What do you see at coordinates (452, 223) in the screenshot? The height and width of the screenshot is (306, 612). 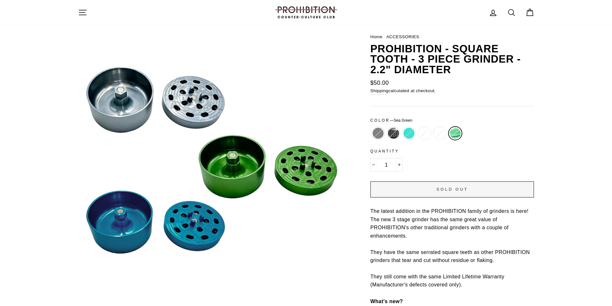 I see `p: The latest addition in the PROHIBITION family of grinders is here! The new 3 stage grinder has th...` at bounding box center [452, 223].